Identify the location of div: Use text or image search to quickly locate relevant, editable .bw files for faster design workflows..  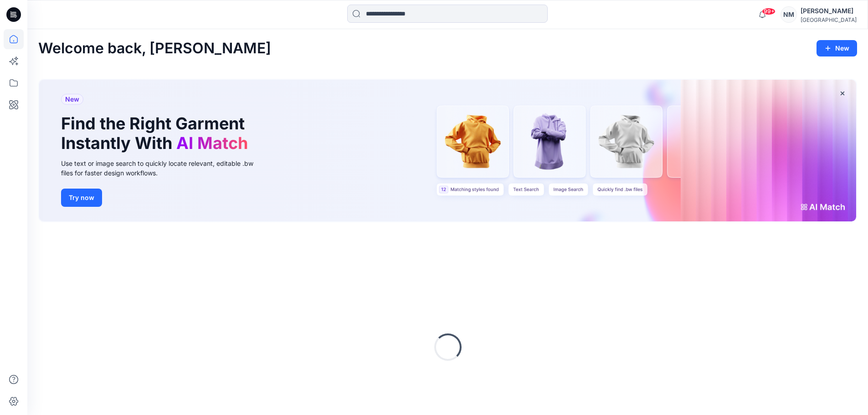
(163, 168).